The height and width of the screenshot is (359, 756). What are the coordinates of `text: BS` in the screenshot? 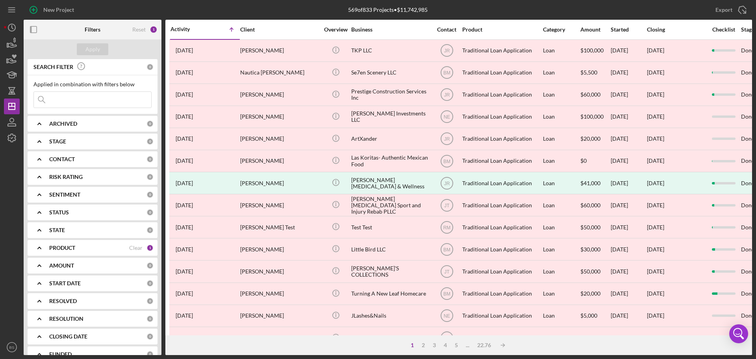 It's located at (12, 347).